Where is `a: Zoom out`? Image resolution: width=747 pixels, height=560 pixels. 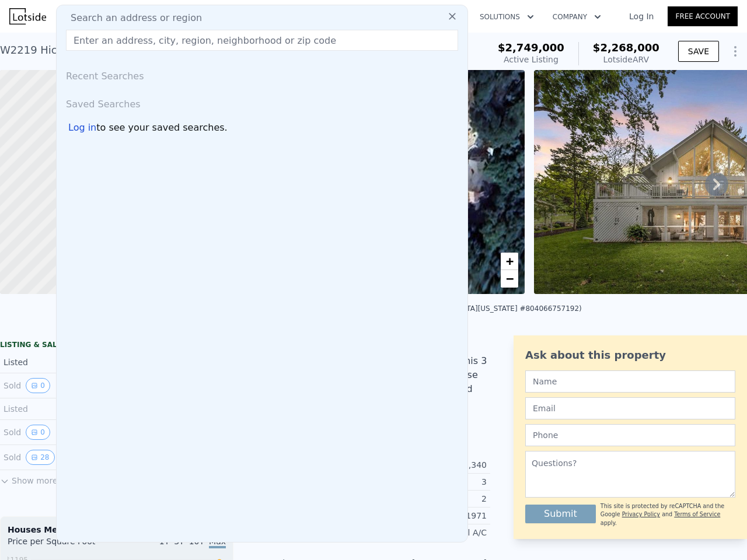 a: Zoom out is located at coordinates (510, 279).